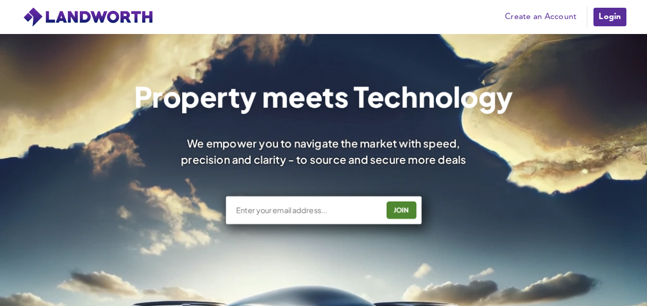 Image resolution: width=647 pixels, height=306 pixels. What do you see at coordinates (609, 17) in the screenshot?
I see `a: Login` at bounding box center [609, 17].